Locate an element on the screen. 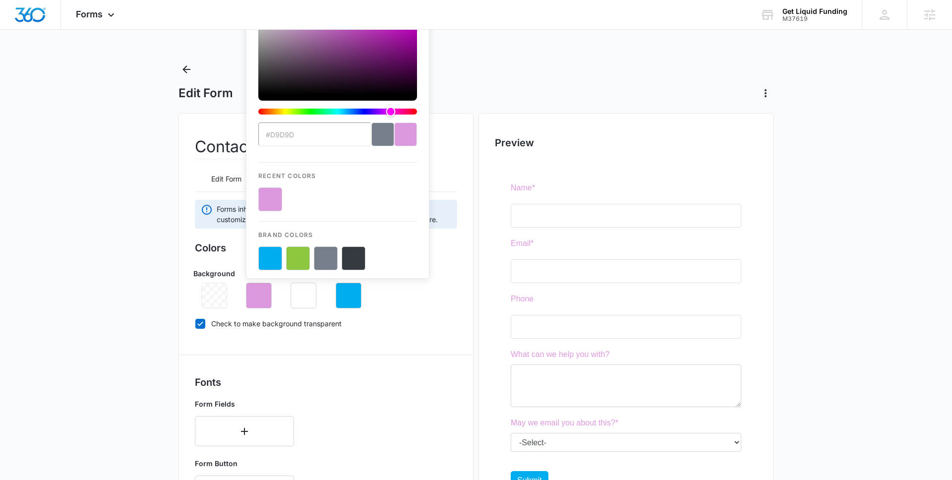 This screenshot has width=952, height=480. span: Forms inherit your by default. If you need to customize this specific form, you can make individu... is located at coordinates (334, 214).